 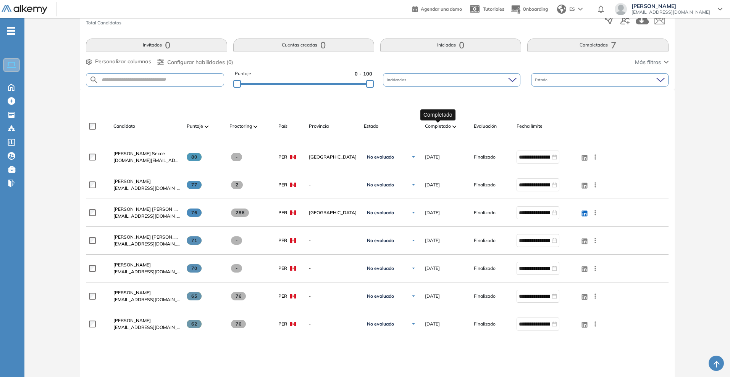 I want to click on span: ES, so click(x=572, y=9).